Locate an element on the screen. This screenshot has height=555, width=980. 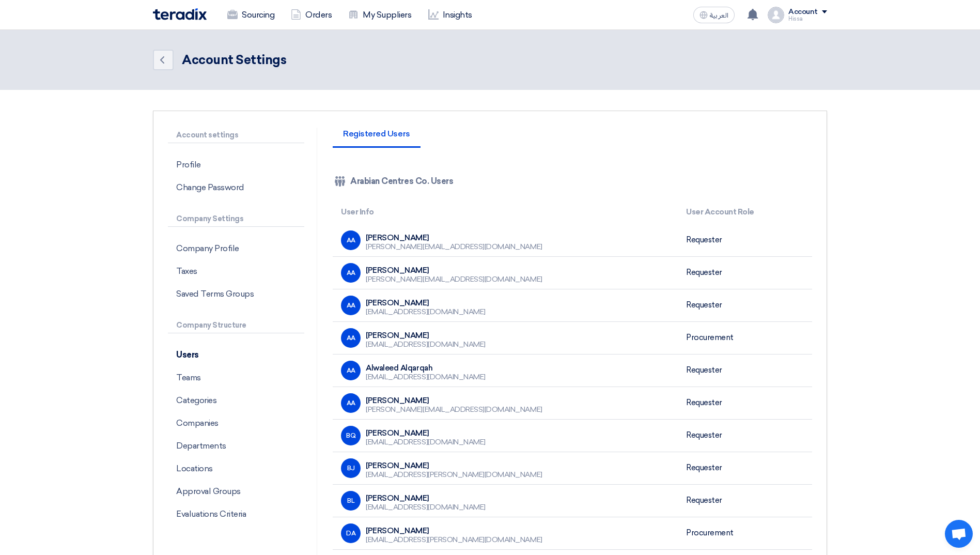
p: Company Structure is located at coordinates (237, 326).